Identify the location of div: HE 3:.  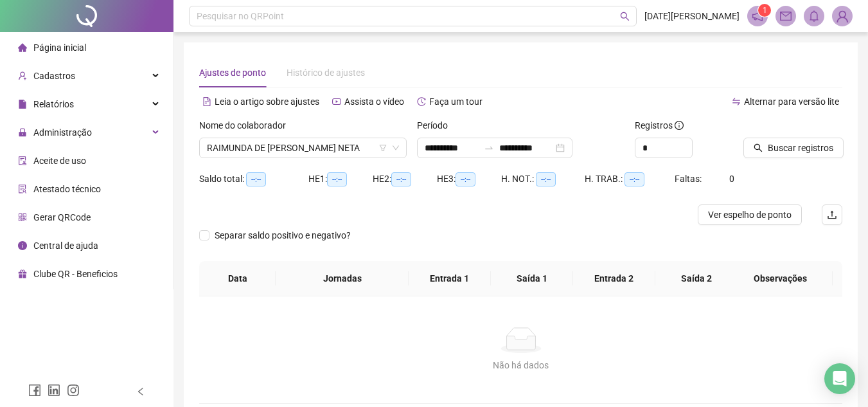
(469, 179).